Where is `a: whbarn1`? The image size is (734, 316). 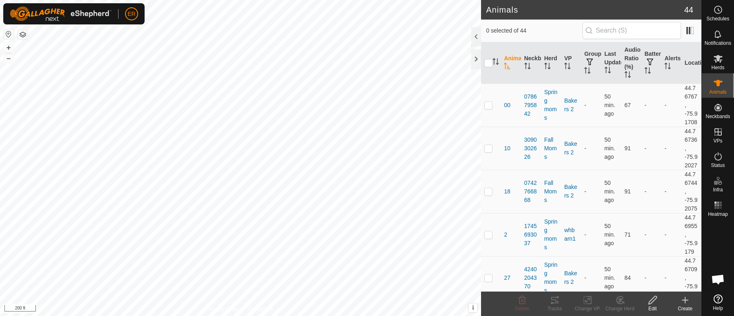 a: whbarn1 is located at coordinates (570, 234).